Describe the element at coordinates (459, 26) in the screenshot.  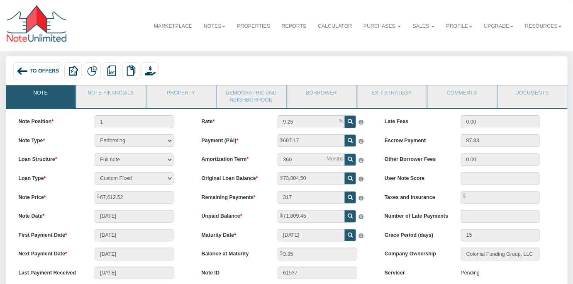
I see `a: Profile` at that location.